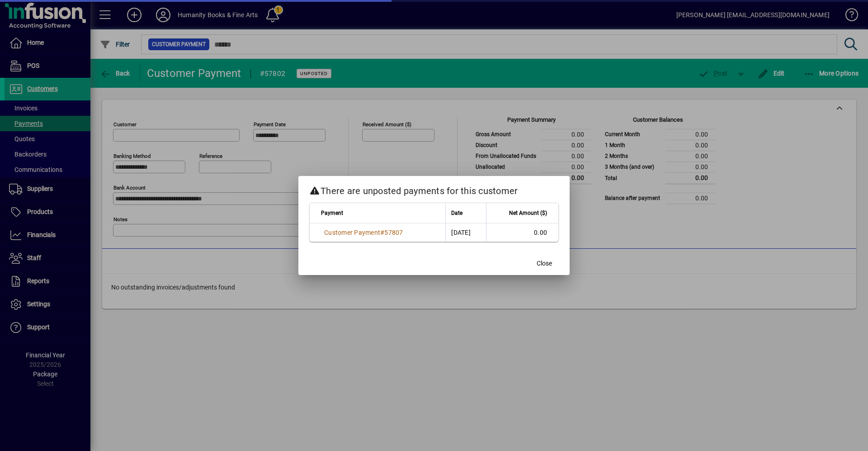 This screenshot has width=868, height=451. Describe the element at coordinates (528, 213) in the screenshot. I see `span: Net Amount ($)` at that location.